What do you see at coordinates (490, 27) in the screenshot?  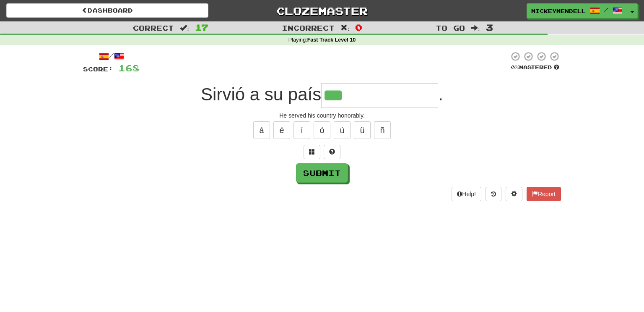 I see `span: 3` at bounding box center [490, 27].